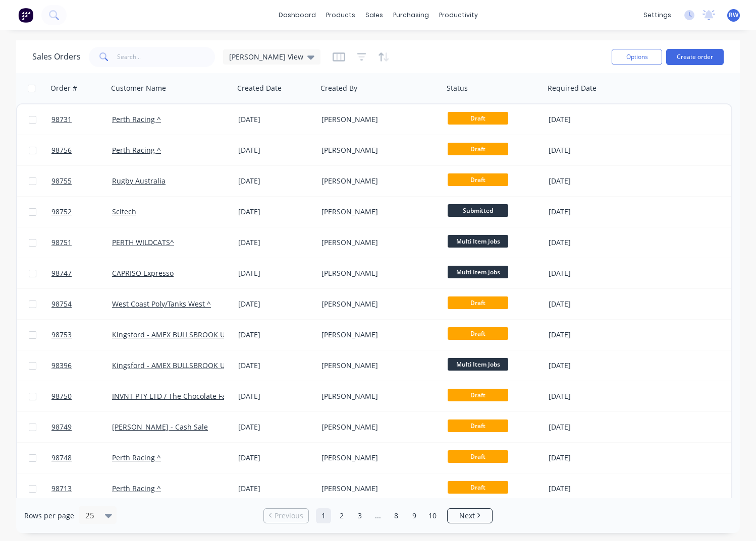 Image resolution: width=756 pixels, height=541 pixels. What do you see at coordinates (82, 305) in the screenshot?
I see `a: 98754` at bounding box center [82, 305].